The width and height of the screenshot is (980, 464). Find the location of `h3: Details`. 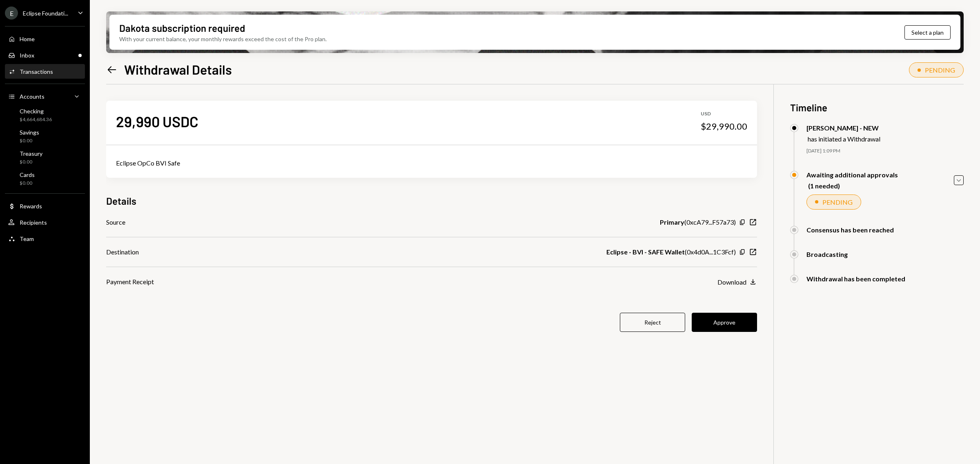

h3: Details is located at coordinates (121, 201).